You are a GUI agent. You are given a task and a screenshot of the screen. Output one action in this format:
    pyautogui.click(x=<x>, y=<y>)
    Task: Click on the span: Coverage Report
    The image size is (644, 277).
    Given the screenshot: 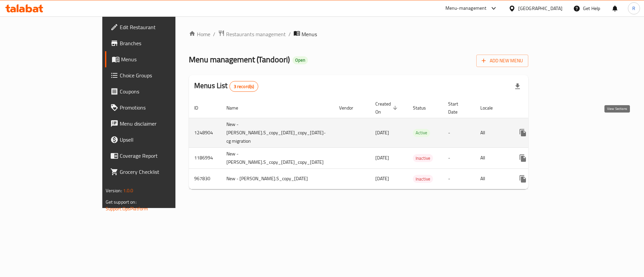 What is the action you would take?
    pyautogui.click(x=162, y=156)
    